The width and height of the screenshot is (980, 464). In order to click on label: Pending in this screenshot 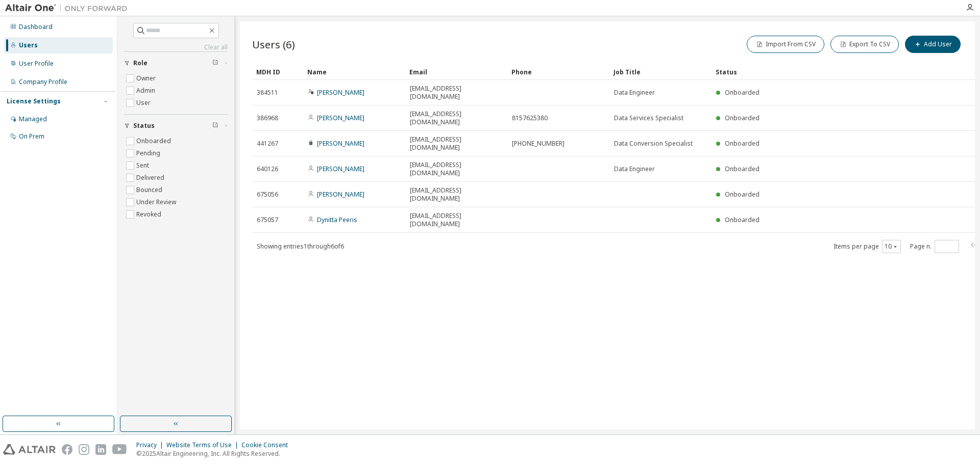, I will do `click(149, 153)`.